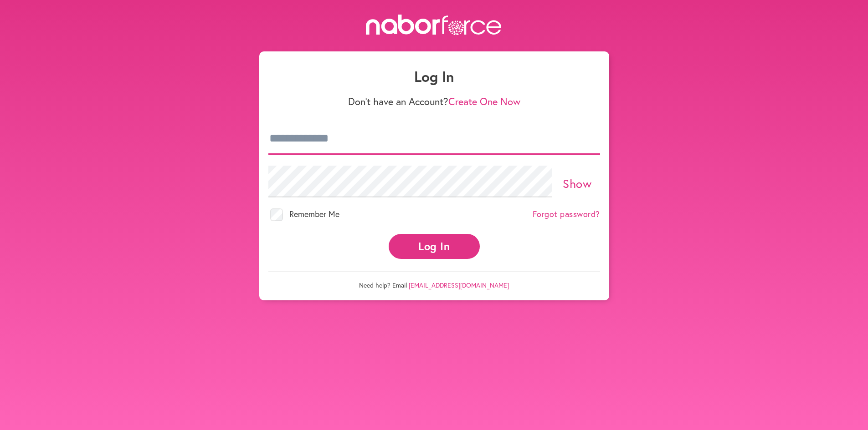  What do you see at coordinates (566, 214) in the screenshot?
I see `a: Forgot password?` at bounding box center [566, 214].